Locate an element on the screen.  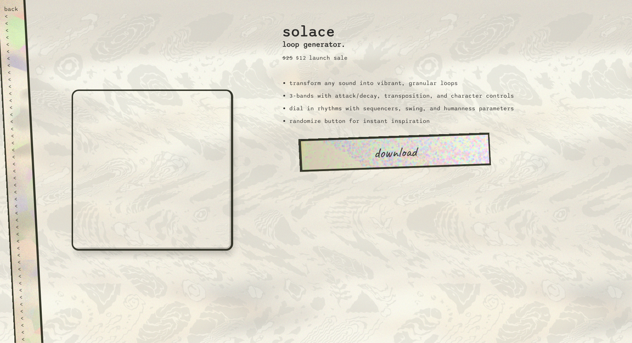
li: transform any sound into vibrant, granular loops is located at coordinates (402, 83).